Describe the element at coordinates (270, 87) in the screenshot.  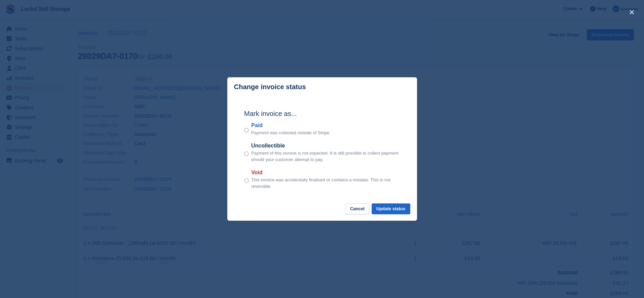
I see `p: Change invoice status` at that location.